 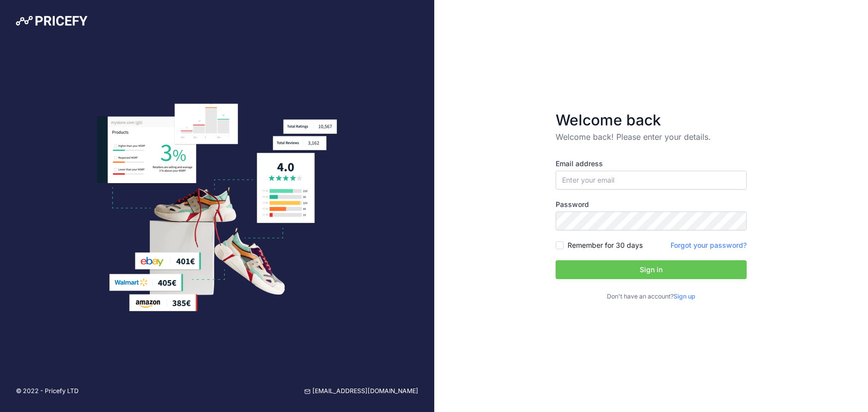 I want to click on p: © 2022 - Pricefy LTD, so click(x=48, y=391).